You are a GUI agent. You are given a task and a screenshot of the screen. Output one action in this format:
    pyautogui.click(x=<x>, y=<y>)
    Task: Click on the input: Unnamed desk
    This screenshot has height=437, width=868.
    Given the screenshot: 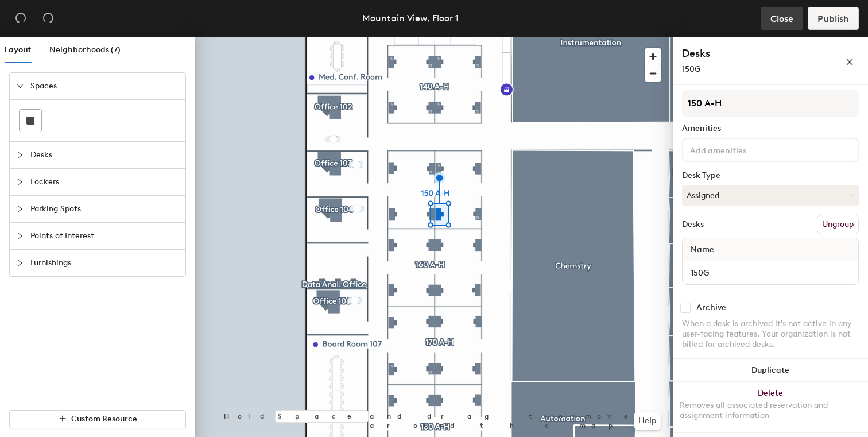 What is the action you would take?
    pyautogui.click(x=770, y=273)
    